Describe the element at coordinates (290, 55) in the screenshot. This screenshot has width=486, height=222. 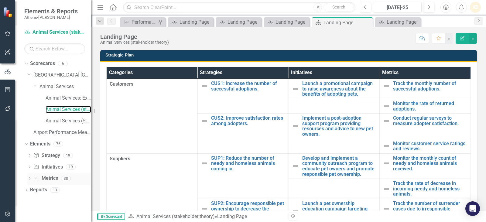
I see `h3: Strategic Plan` at that location.